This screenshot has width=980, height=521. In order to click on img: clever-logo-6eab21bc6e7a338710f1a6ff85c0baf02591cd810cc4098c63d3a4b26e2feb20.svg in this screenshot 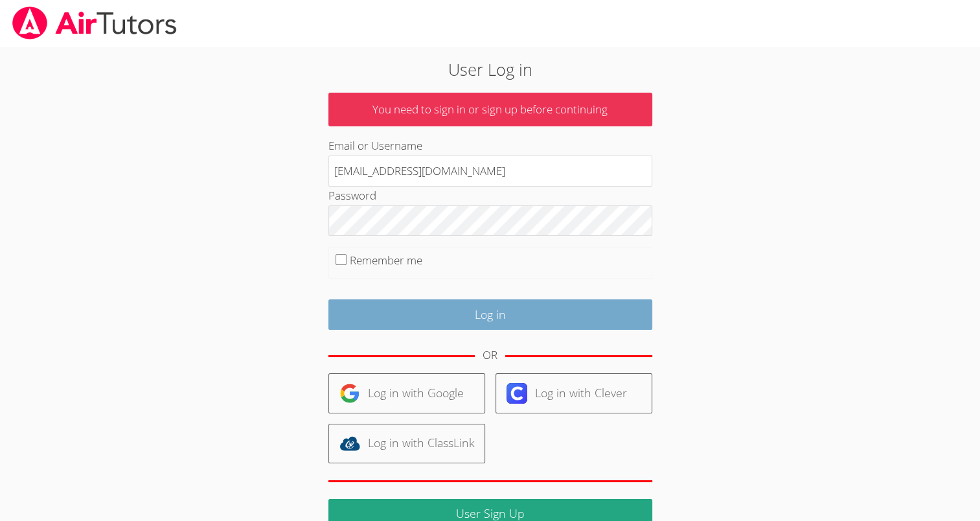, I will do `click(517, 393)`.